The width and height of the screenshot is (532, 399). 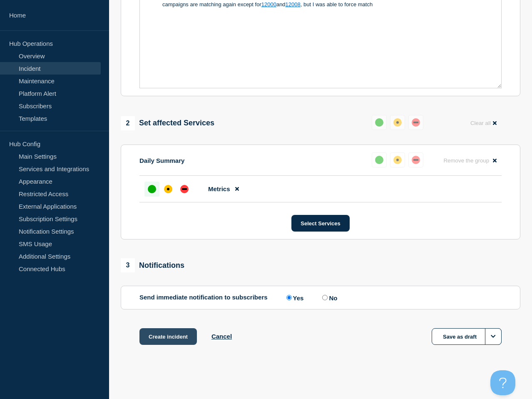 I want to click on div: Set affected Services, so click(x=167, y=123).